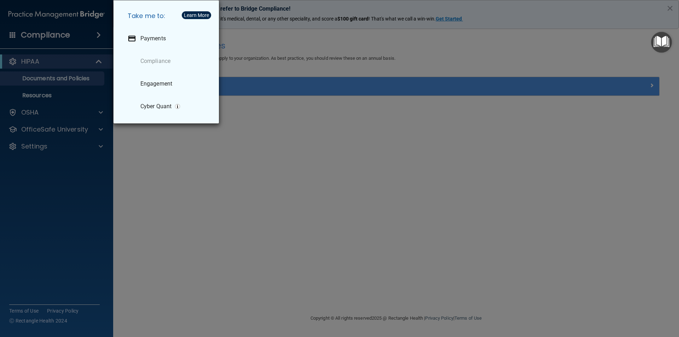 The image size is (679, 337). Describe the element at coordinates (168, 39) in the screenshot. I see `a: Payments` at that location.